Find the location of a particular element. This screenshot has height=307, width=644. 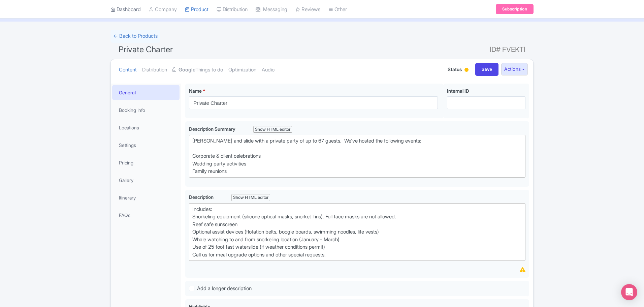

span: Add a longer description is located at coordinates (224, 288).